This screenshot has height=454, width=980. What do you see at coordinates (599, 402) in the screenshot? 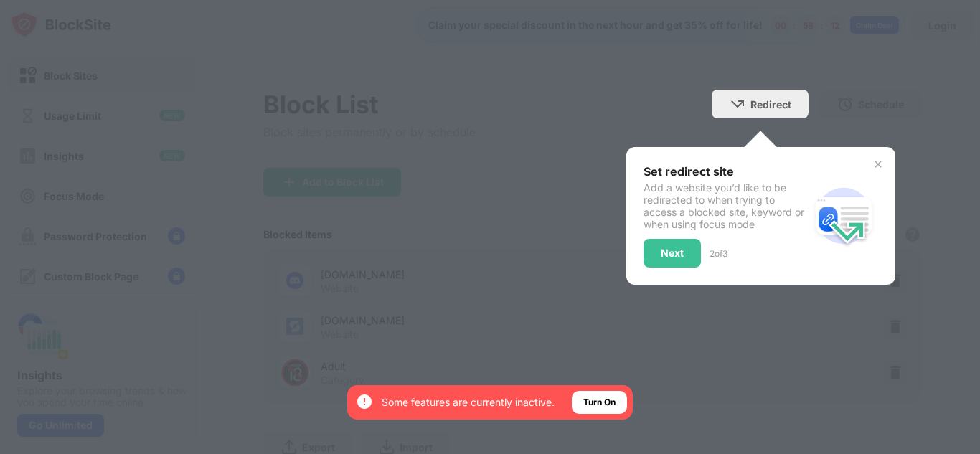
I see `div: Turn On` at bounding box center [599, 402].